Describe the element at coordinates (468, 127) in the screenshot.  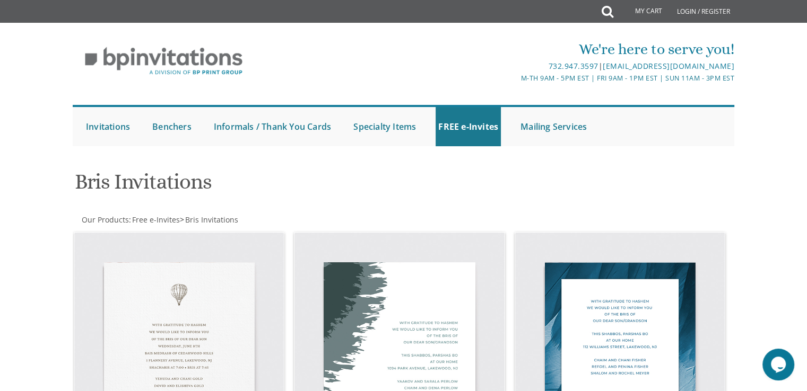
I see `a: FREE e-Invites` at that location.